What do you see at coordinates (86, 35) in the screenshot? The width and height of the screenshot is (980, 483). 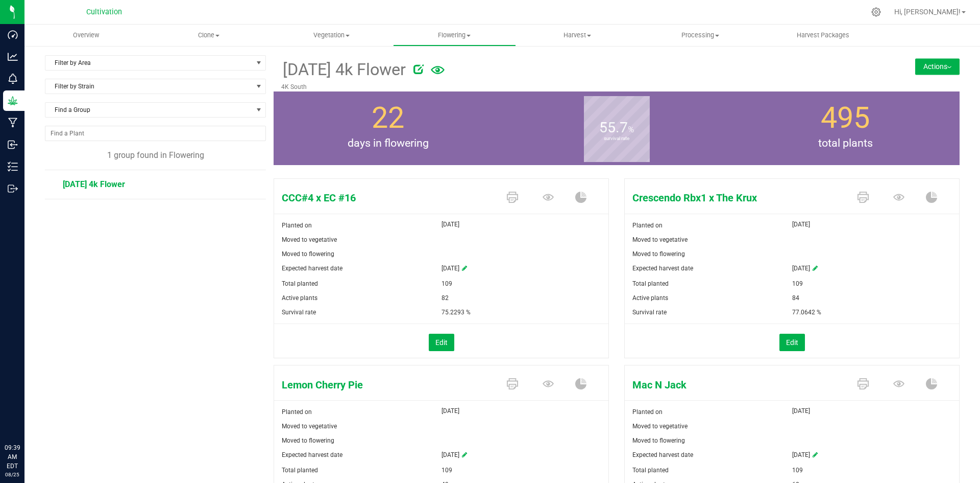 I see `a: Overview` at bounding box center [86, 35].